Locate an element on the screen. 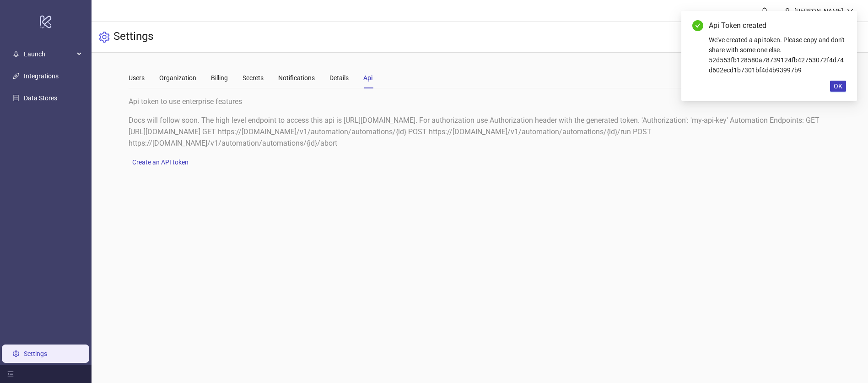  span: rocket is located at coordinates (16, 54).